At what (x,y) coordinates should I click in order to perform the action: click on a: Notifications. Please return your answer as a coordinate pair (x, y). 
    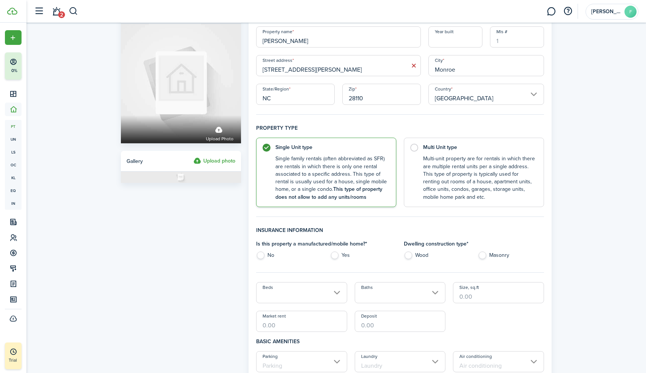
    Looking at the image, I should click on (56, 11).